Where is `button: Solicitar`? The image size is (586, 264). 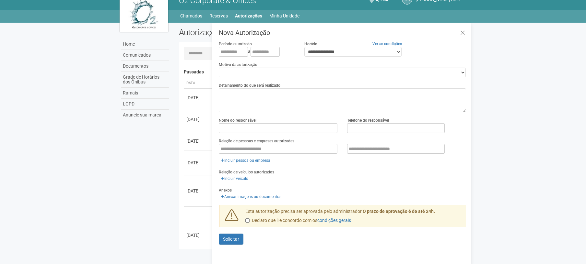
button: Solicitar is located at coordinates (231, 239).